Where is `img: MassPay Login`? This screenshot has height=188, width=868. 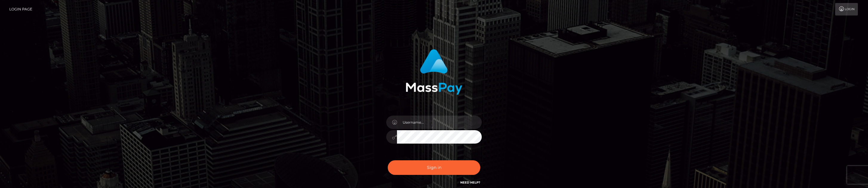 img: MassPay Login is located at coordinates (434, 71).